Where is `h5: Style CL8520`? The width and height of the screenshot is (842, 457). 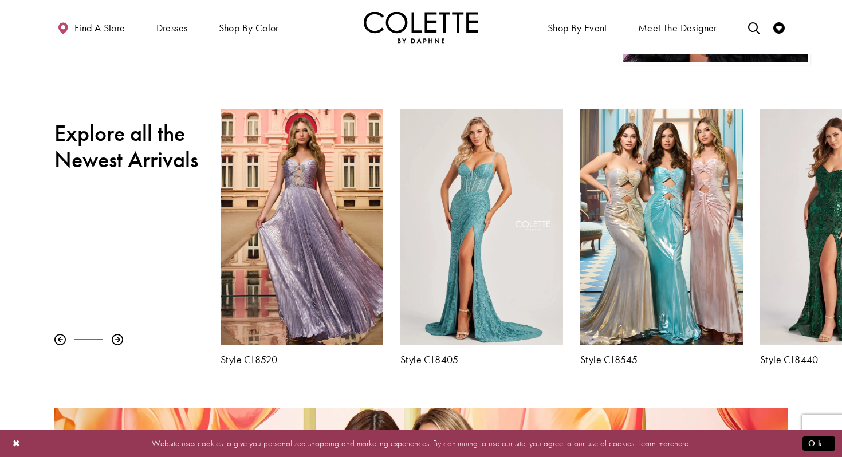
h5: Style CL8520 is located at coordinates (302, 360).